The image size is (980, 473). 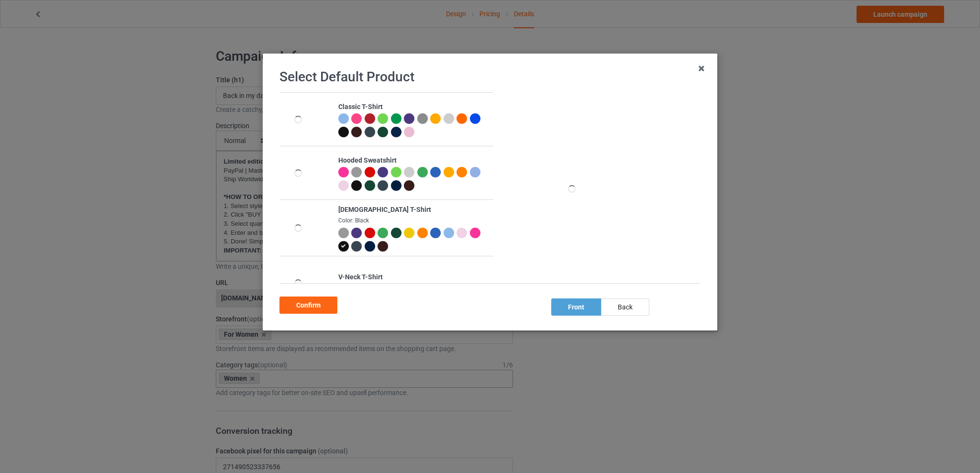 What do you see at coordinates (576, 307) in the screenshot?
I see `div: front` at bounding box center [576, 307].